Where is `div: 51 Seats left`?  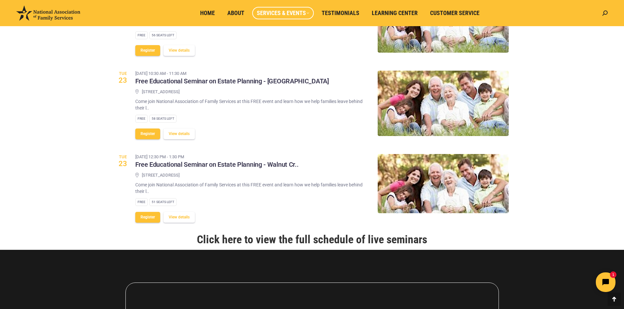 div: 51 Seats left is located at coordinates (163, 202).